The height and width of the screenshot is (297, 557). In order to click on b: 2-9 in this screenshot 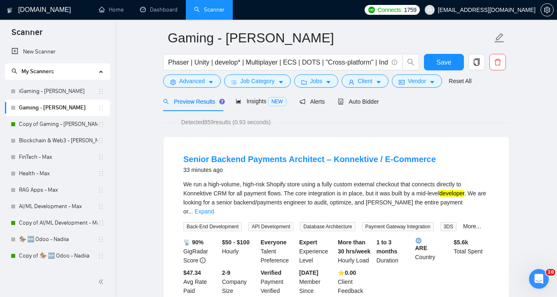, I will do `click(226, 273)`.